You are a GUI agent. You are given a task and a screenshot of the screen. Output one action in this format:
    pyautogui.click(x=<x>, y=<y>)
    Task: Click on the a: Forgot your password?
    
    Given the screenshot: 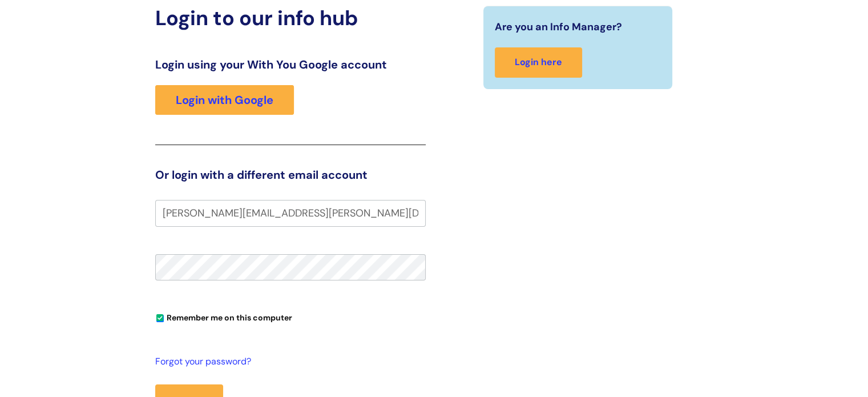 What is the action you would take?
    pyautogui.click(x=288, y=361)
    